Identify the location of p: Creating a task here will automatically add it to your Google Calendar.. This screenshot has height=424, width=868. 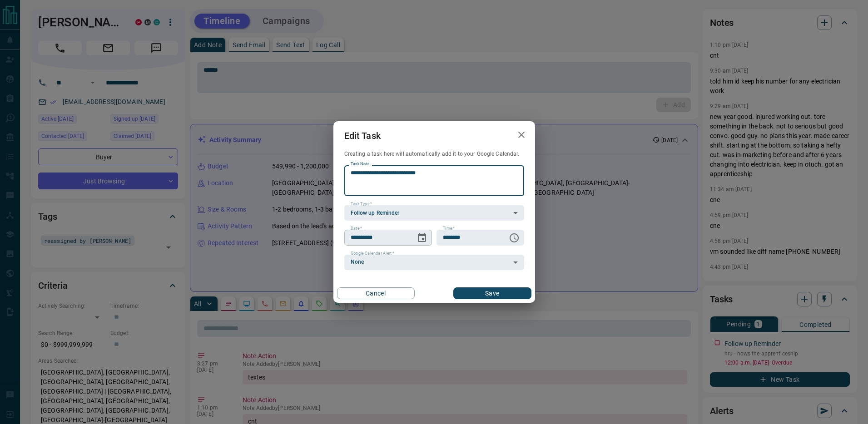
(434, 154).